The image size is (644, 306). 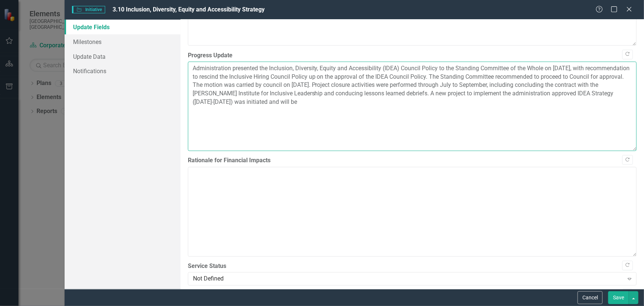 What do you see at coordinates (122, 56) in the screenshot?
I see `a: Update Data` at bounding box center [122, 56].